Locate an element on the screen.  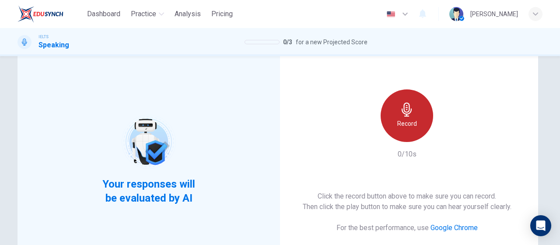
span: Dashboard is located at coordinates (104, 14).